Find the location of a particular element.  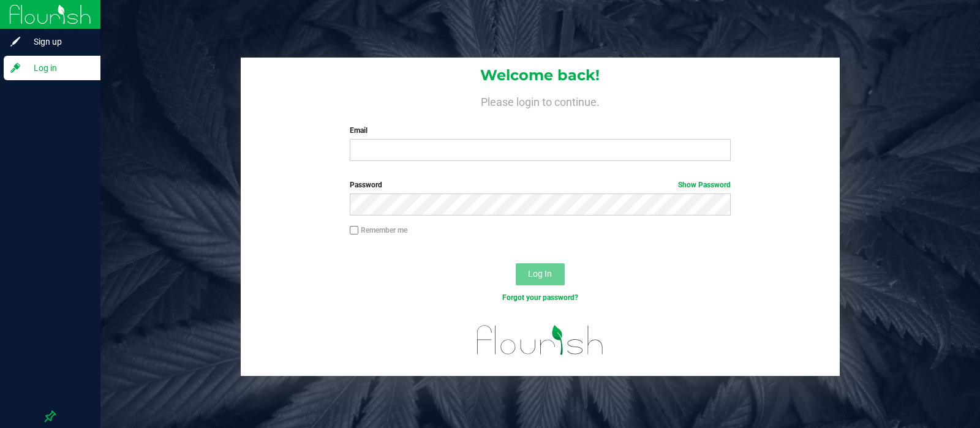

inline-svg: Log in is located at coordinates (15, 68).